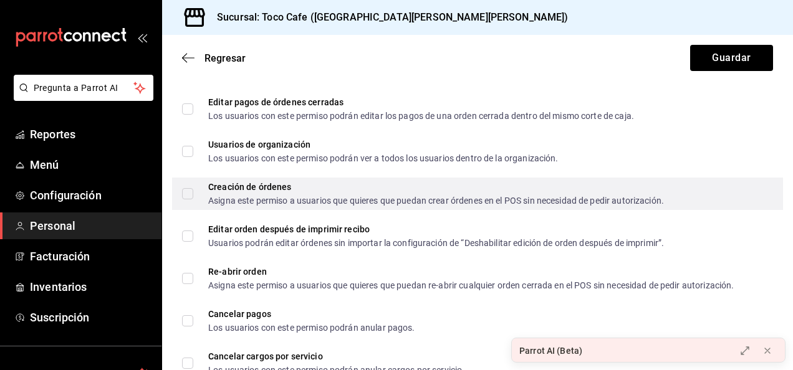 This screenshot has width=793, height=370. Describe the element at coordinates (421, 102) in the screenshot. I see `div: Editar pagos de órdenes cerradas` at that location.